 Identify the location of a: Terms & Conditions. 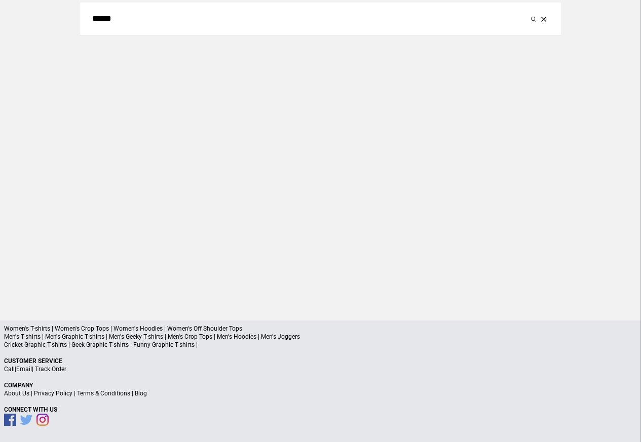
(103, 394).